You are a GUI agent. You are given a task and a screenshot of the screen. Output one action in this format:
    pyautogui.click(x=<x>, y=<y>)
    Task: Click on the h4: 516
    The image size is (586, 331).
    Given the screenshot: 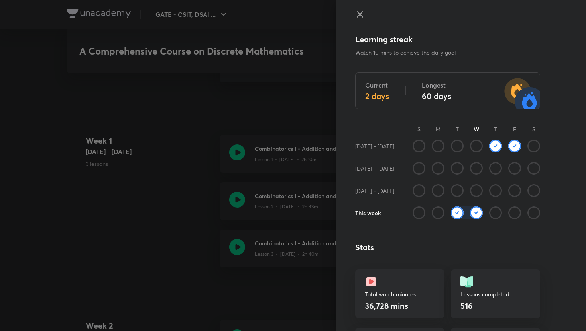 What is the action you would take?
    pyautogui.click(x=466, y=306)
    